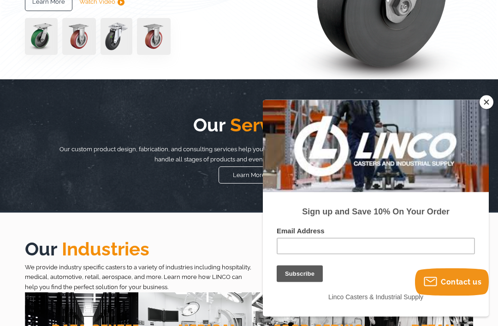 The image size is (498, 326). Describe the element at coordinates (112, 112) in the screenshot. I see `strong: Sign up and Save 10% On Your Order` at that location.